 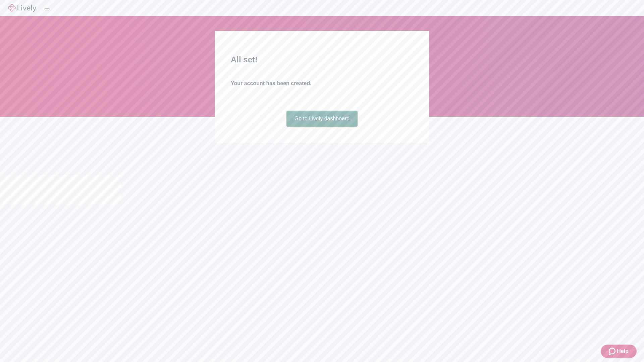 What do you see at coordinates (322, 119) in the screenshot?
I see `a: Go to Lively dashboard` at bounding box center [322, 119].